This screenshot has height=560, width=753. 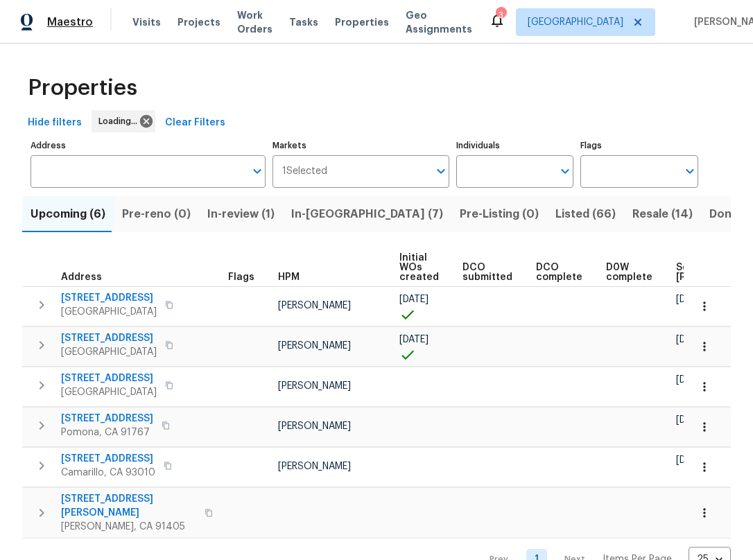 What do you see at coordinates (629, 273) in the screenshot?
I see `span: D0W complete` at bounding box center [629, 273].